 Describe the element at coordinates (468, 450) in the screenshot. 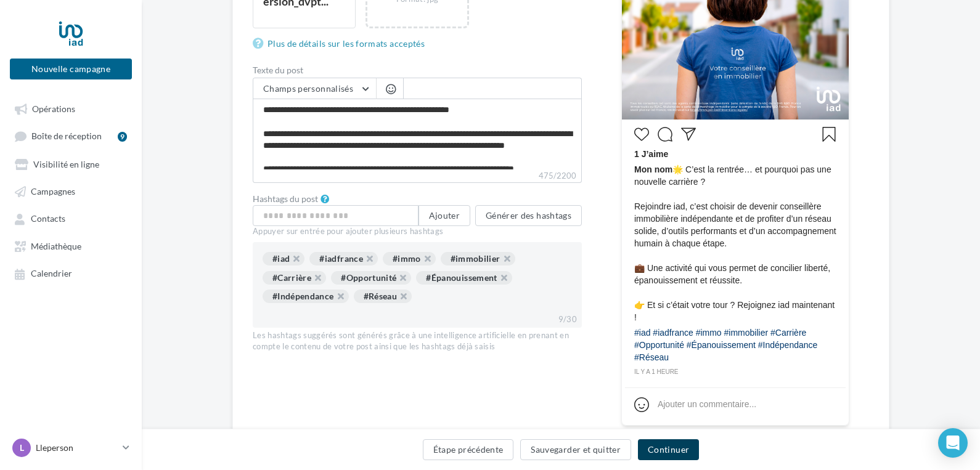

I see `button: Étape précédente` at that location.